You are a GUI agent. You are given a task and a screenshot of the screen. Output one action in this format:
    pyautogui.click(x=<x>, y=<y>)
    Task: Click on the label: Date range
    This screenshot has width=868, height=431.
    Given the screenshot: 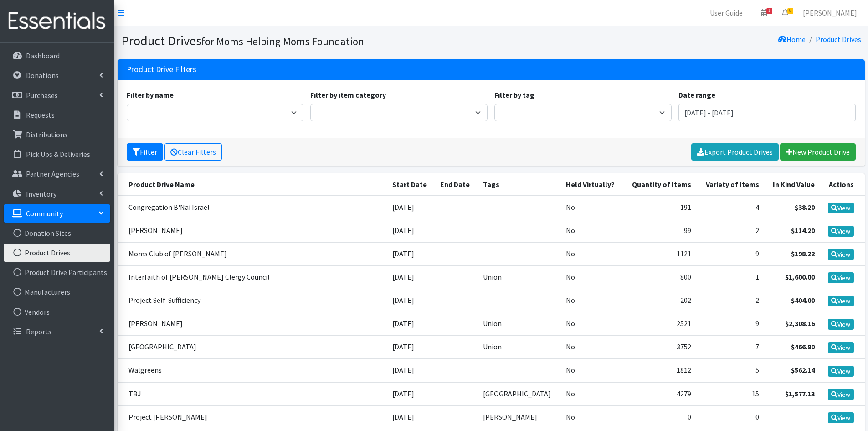 What is the action you would take?
    pyautogui.click(x=697, y=95)
    